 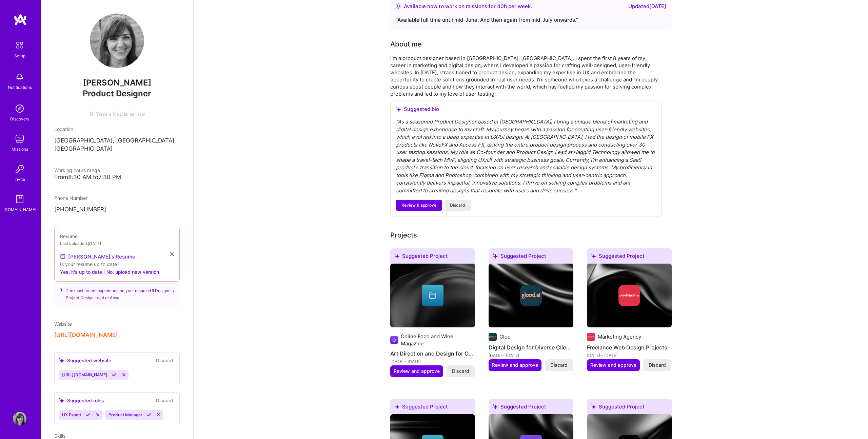 What do you see at coordinates (19, 199) in the screenshot?
I see `img: guide book` at bounding box center [19, 199].